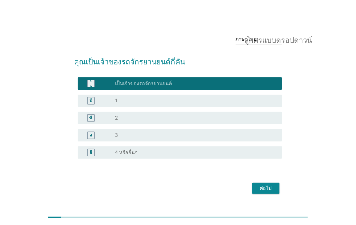 Image resolution: width=356 pixels, height=225 pixels. I want to click on button: ต่อไป, so click(266, 189).